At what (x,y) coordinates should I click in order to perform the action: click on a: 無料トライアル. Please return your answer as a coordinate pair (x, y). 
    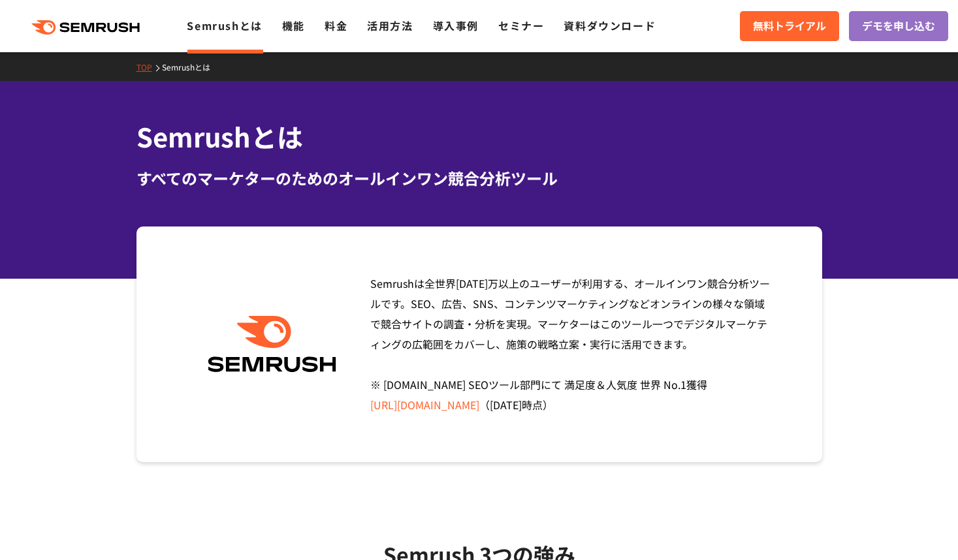
    Looking at the image, I should click on (790, 26).